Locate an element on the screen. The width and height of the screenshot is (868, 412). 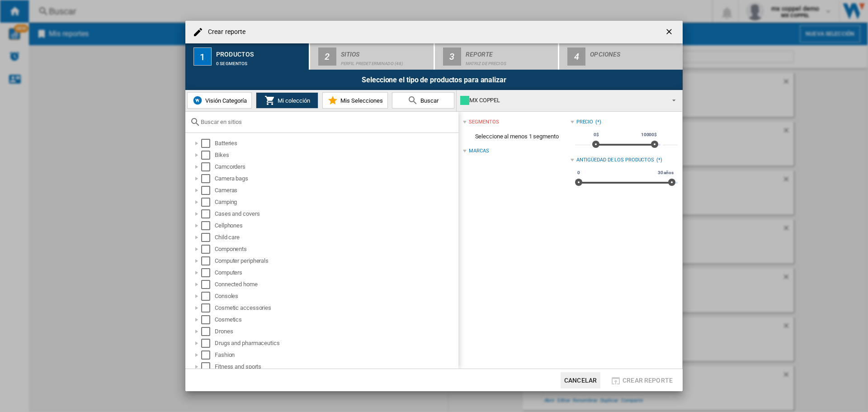
div: Cosmetics is located at coordinates (336, 320).